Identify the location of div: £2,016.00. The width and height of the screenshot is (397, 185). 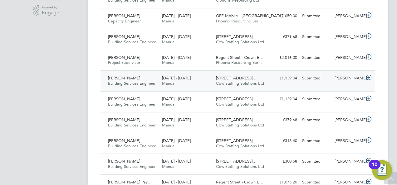
(283, 58).